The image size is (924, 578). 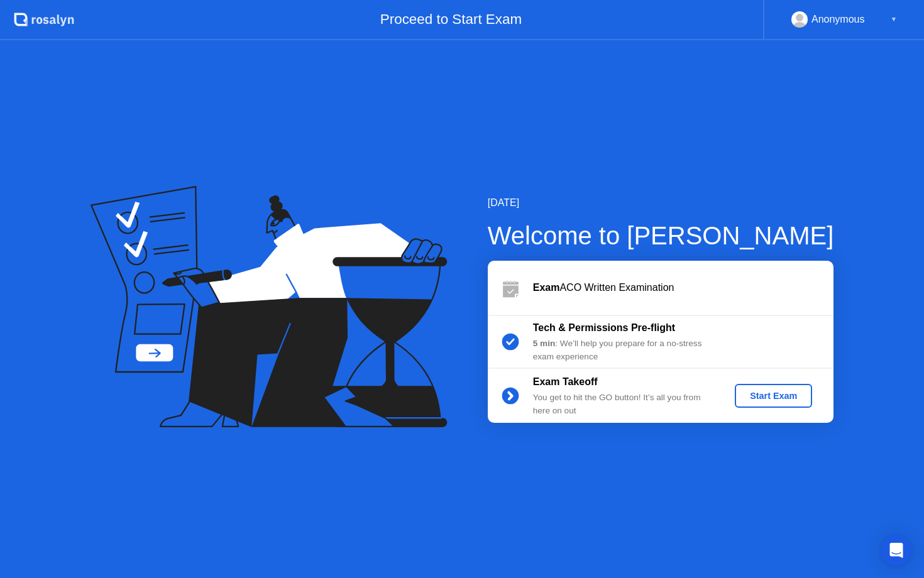 What do you see at coordinates (773, 396) in the screenshot?
I see `div: Start Exam` at bounding box center [773, 396].